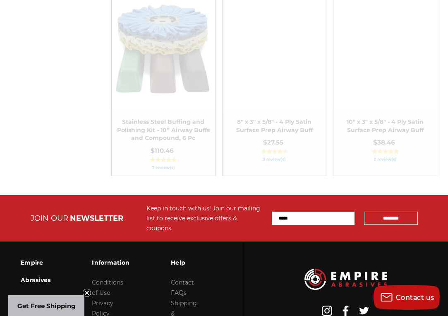  What do you see at coordinates (415, 297) in the screenshot?
I see `span: Contact us` at bounding box center [415, 297].